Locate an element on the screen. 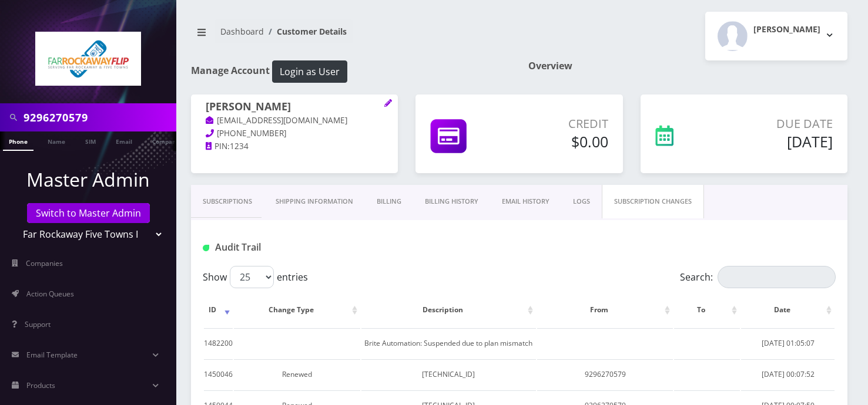  a: Billing is located at coordinates (389, 202).